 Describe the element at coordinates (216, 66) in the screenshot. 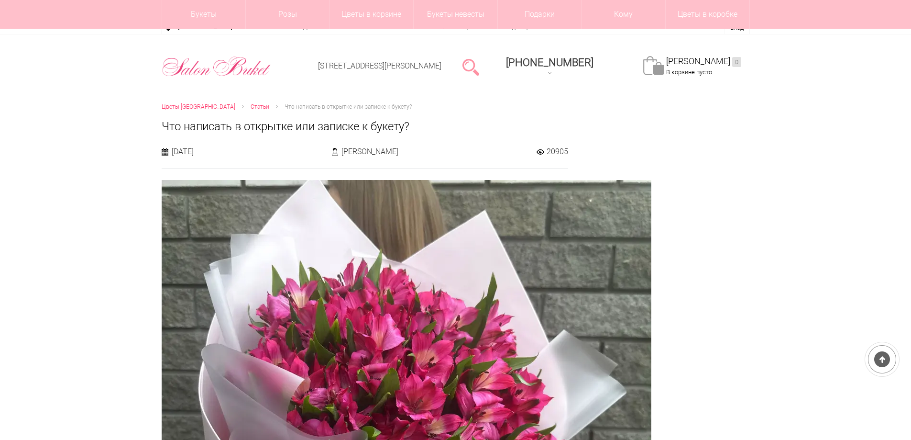

I see `img: Цветы Нижний Новгород` at that location.